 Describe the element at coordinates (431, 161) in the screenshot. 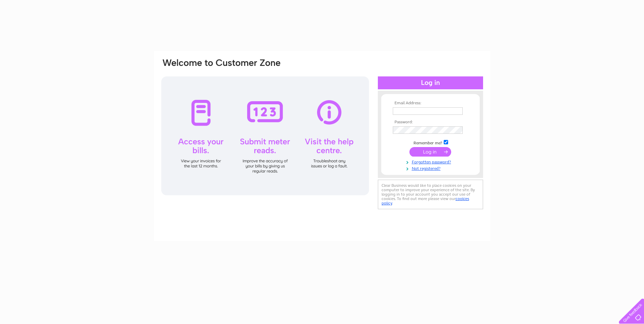

I see `a: Forgotten password?` at that location.